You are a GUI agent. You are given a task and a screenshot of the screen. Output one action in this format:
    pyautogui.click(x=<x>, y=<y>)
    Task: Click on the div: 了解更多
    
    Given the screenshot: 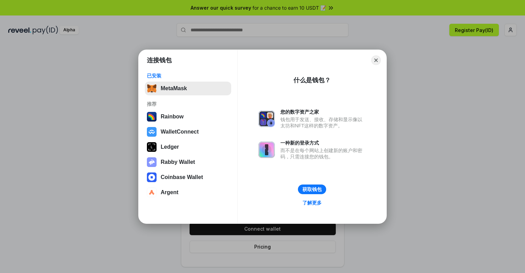 What is the action you would take?
    pyautogui.click(x=312, y=203)
    